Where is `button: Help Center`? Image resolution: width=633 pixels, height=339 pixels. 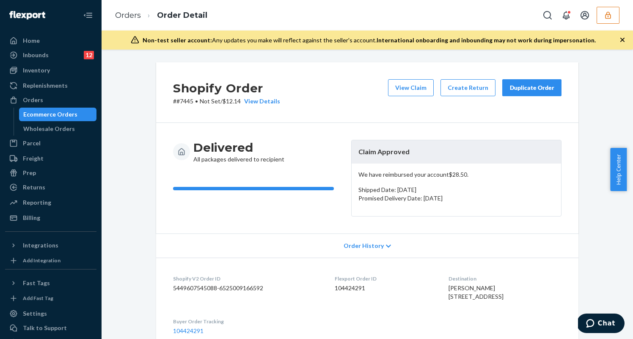 button: Help Center is located at coordinates (619, 169).